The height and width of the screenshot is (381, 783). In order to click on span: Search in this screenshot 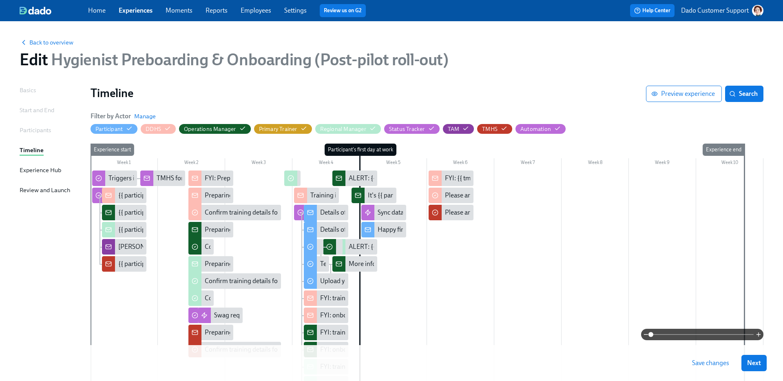, I will do `click(744, 94)`.